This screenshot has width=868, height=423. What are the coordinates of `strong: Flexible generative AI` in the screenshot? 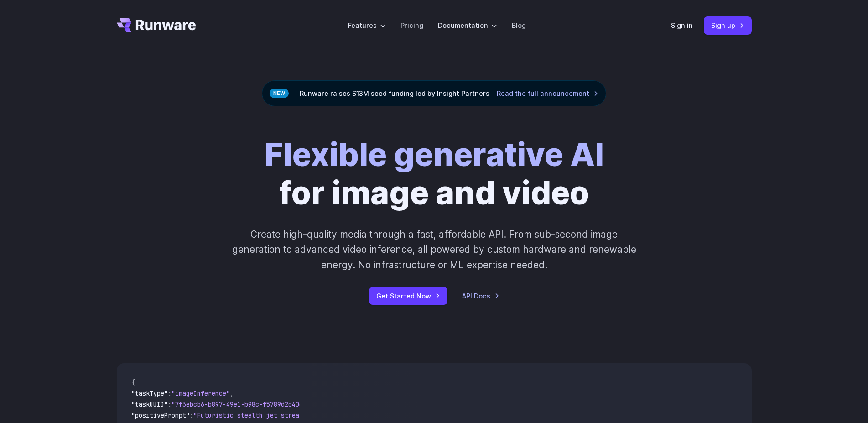 It's located at (434, 154).